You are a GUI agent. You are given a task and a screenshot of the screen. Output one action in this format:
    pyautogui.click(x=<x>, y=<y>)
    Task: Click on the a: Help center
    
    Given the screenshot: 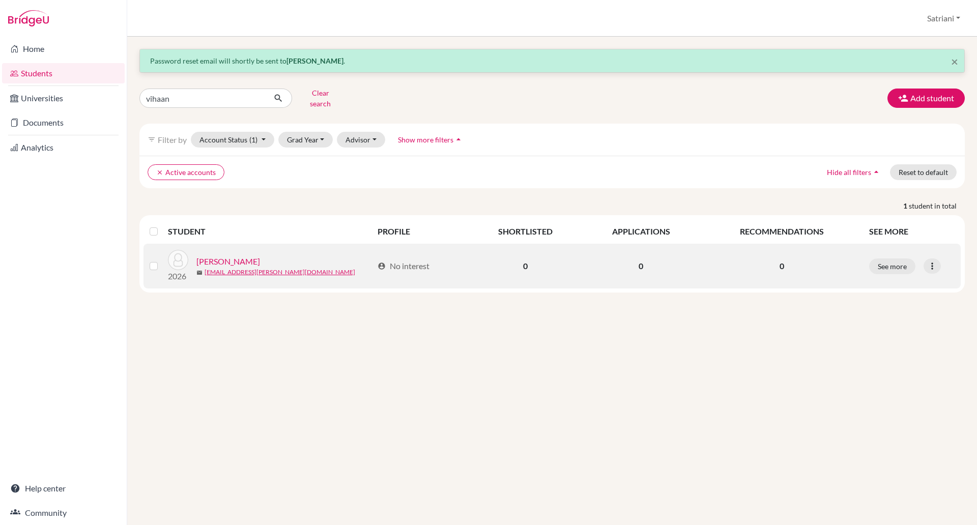 What is the action you would take?
    pyautogui.click(x=63, y=488)
    